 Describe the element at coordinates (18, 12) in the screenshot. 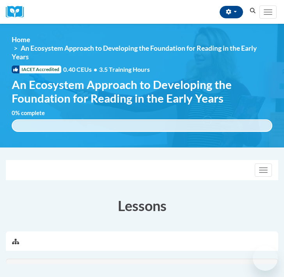

I see `img: Logo brand` at that location.